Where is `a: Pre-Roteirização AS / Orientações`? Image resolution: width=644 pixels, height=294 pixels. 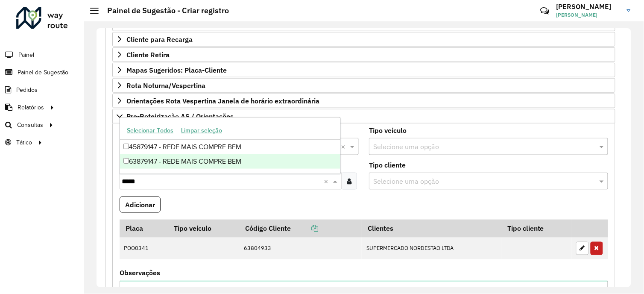
a: Pre-Roteirização AS / Orientações is located at coordinates (364, 116).